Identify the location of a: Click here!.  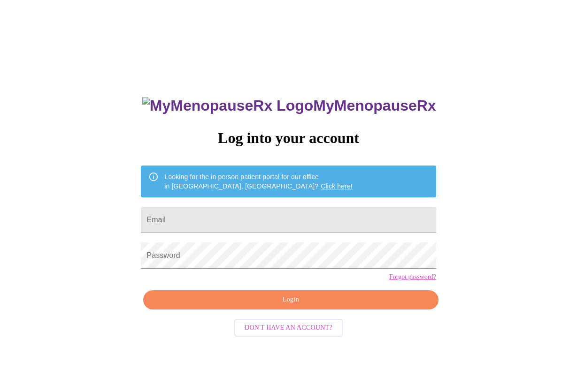
(337, 186).